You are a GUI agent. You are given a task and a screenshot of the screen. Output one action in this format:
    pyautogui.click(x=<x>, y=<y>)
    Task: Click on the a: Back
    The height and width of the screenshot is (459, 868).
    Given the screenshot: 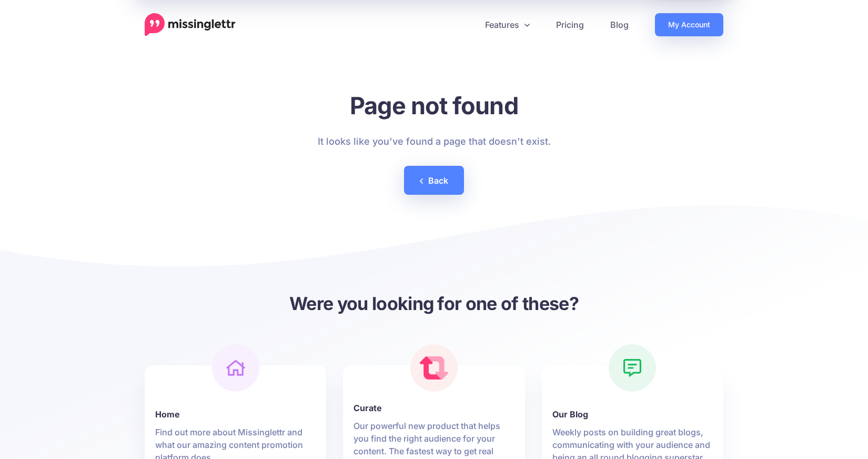 What is the action you would take?
    pyautogui.click(x=434, y=180)
    